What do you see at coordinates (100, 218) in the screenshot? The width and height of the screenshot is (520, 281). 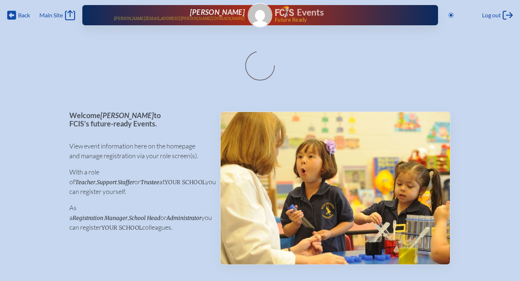 I see `span: Registration Manager` at bounding box center [100, 218].